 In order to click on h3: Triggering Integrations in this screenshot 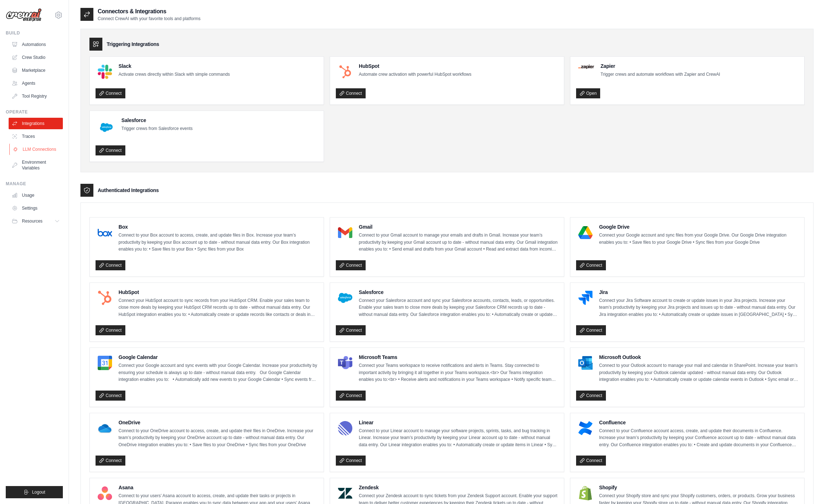, I will do `click(133, 44)`.